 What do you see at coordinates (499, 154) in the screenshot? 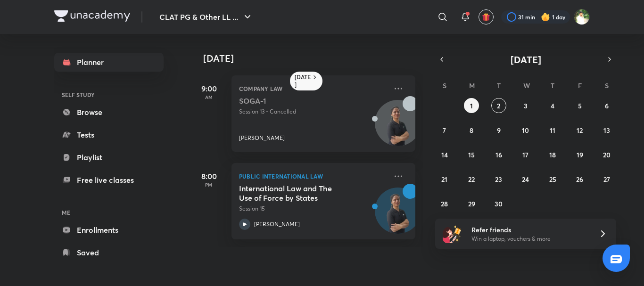
I see `button: September 16, 2025` at bounding box center [499, 154].